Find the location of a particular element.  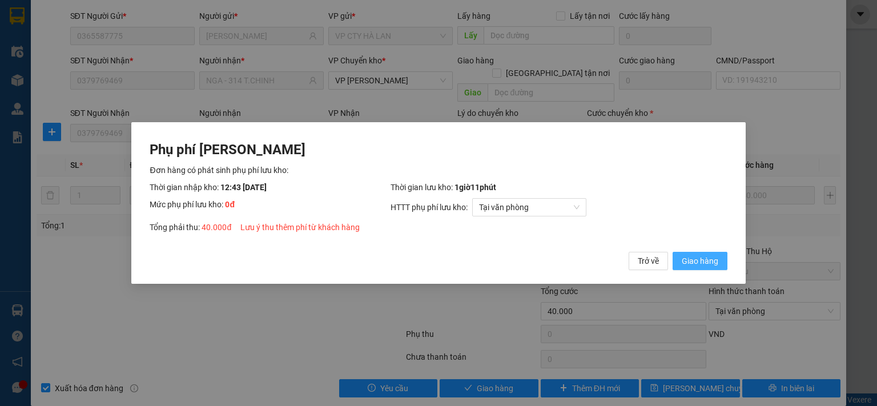

span: Giao hàng is located at coordinates (700, 261).